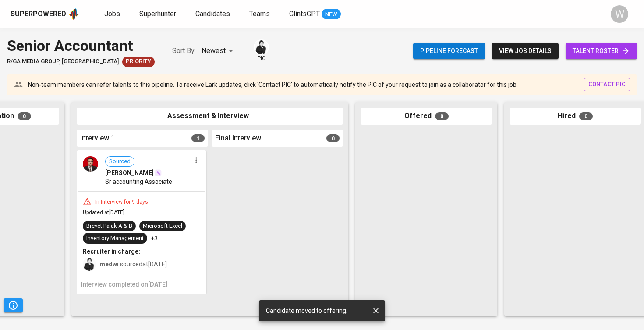 The width and height of the screenshot is (644, 330). What do you see at coordinates (210, 116) in the screenshot?
I see `div: Assessment & Interview` at bounding box center [210, 116].